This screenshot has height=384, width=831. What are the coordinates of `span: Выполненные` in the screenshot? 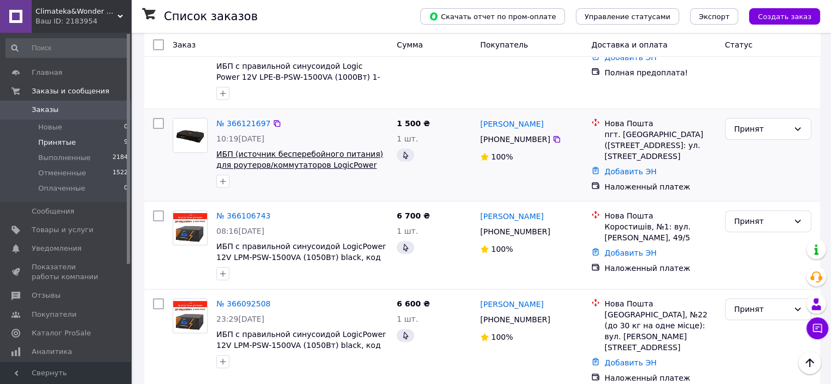 It's located at (64, 158).